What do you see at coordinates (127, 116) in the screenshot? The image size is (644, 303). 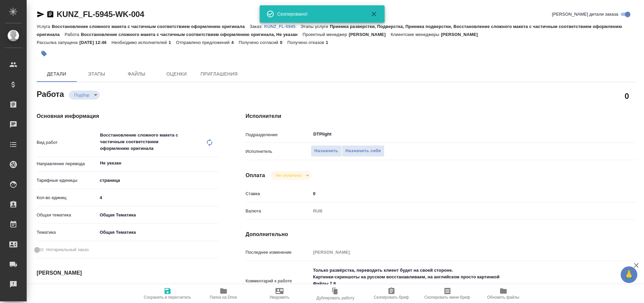 I see `h4: Основная информация` at bounding box center [127, 116].